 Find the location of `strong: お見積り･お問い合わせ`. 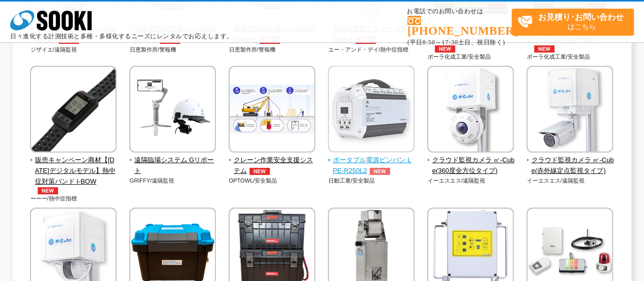

strong: お見積り･お問い合わせ is located at coordinates (581, 17).